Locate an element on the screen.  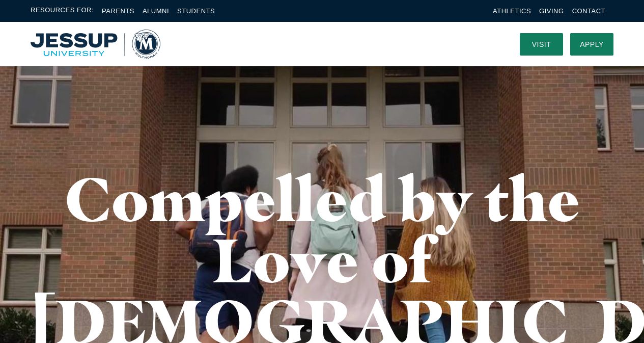
a: Giving is located at coordinates (551, 11).